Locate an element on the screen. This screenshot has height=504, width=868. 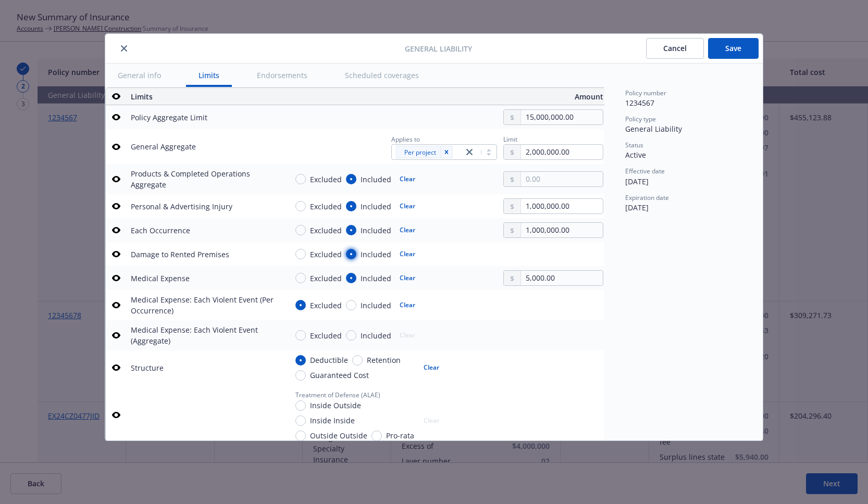
span: Retention is located at coordinates (383, 360).